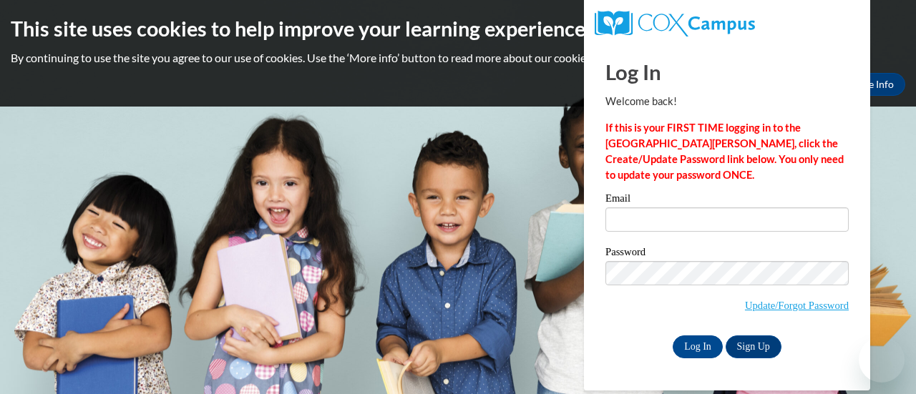 This screenshot has height=394, width=916. I want to click on p: By continuing to use the site you agree to our use of cookies. Use the ‘More info’ button to read..., so click(458, 58).